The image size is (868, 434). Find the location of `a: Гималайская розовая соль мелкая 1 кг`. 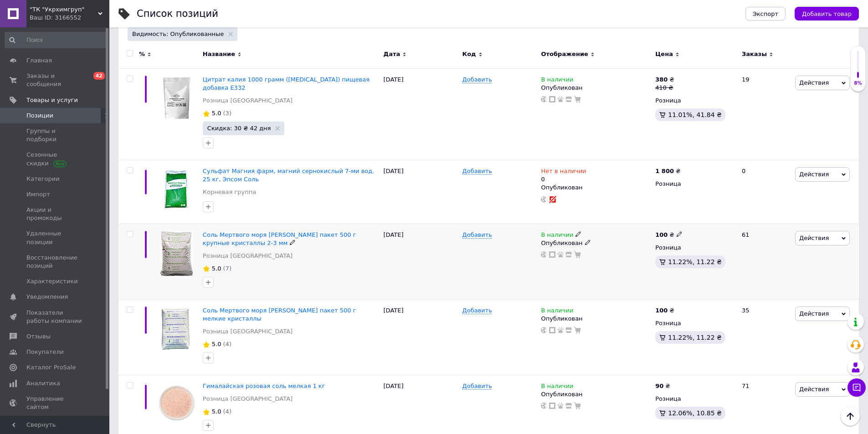

a: Гималайская розовая соль мелкая 1 кг is located at coordinates (264, 386).